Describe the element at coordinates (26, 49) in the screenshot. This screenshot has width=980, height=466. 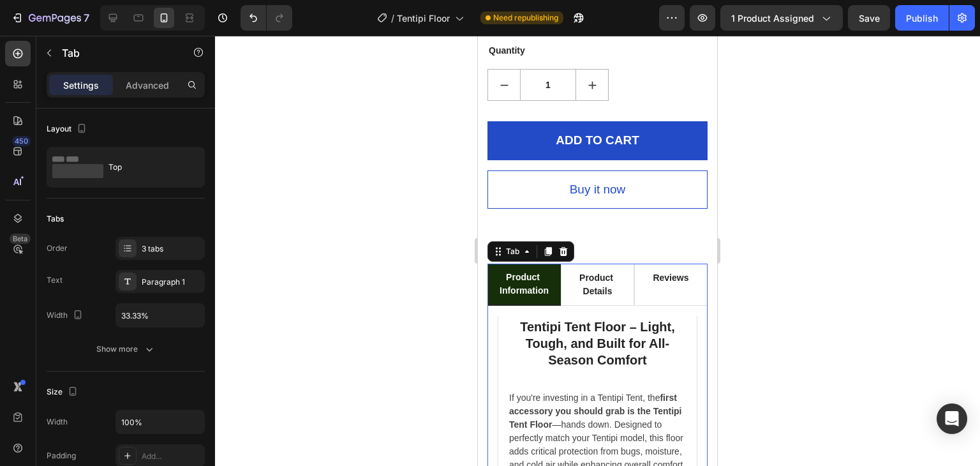
I see `button: decrement` at that location.